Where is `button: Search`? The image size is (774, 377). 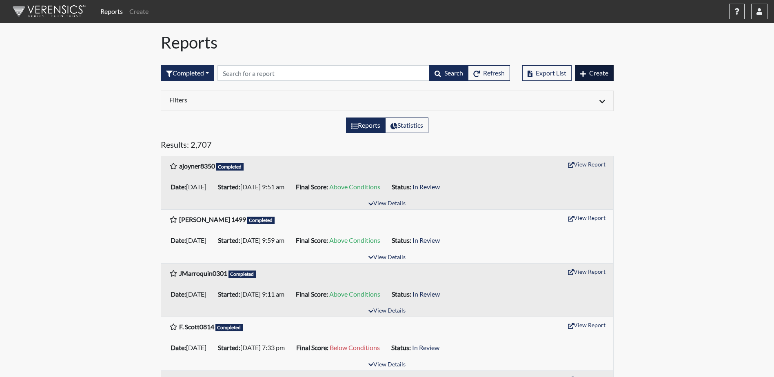
button: Search is located at coordinates (449, 73).